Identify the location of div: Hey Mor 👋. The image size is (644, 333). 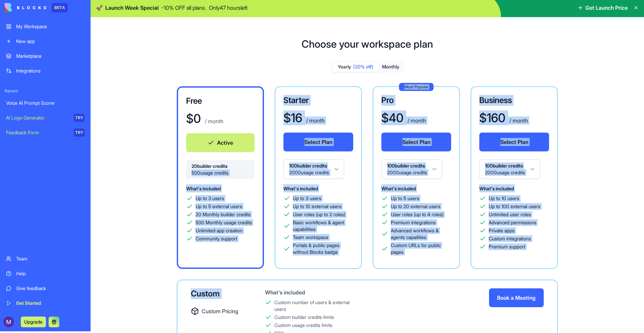
(58, 46).